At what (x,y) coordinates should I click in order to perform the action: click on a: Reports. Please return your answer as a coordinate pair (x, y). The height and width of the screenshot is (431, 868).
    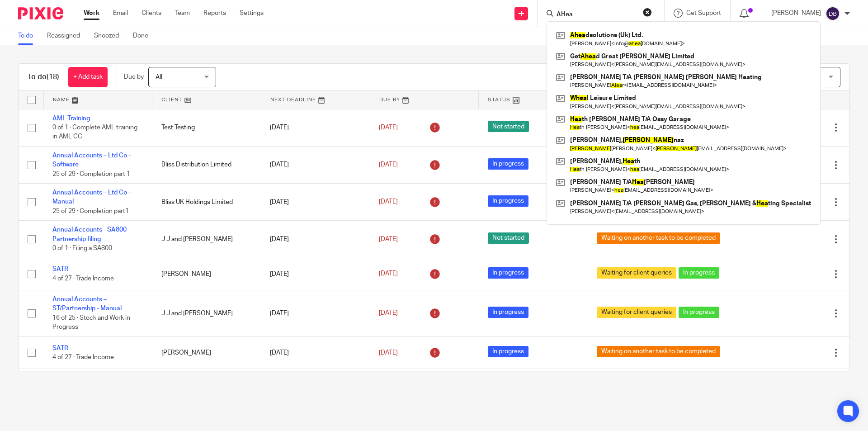
    Looking at the image, I should click on (215, 13).